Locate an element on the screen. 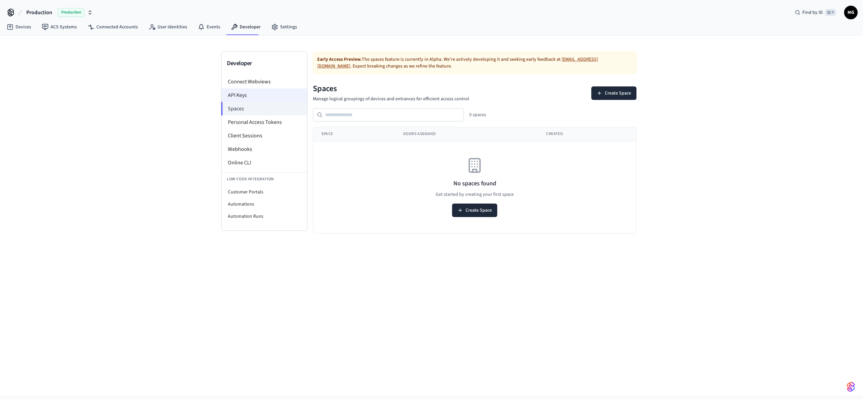 The width and height of the screenshot is (863, 399). li: Online CLI is located at coordinates (264, 163).